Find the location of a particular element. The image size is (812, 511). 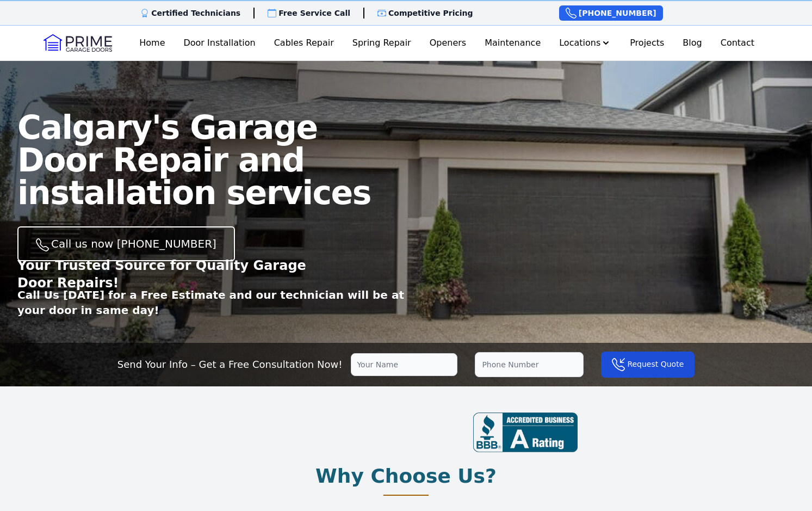

input: Phone Number is located at coordinates (530, 364).